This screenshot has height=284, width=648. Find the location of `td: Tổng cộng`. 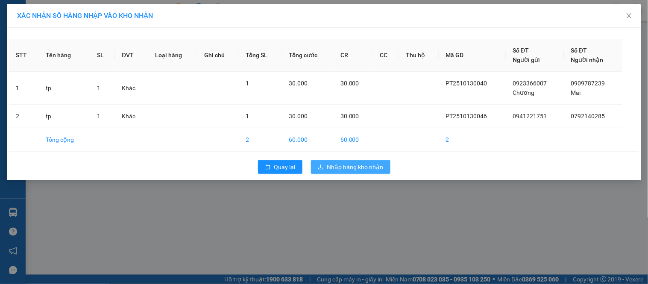

td: Tổng cộng is located at coordinates (65, 140).